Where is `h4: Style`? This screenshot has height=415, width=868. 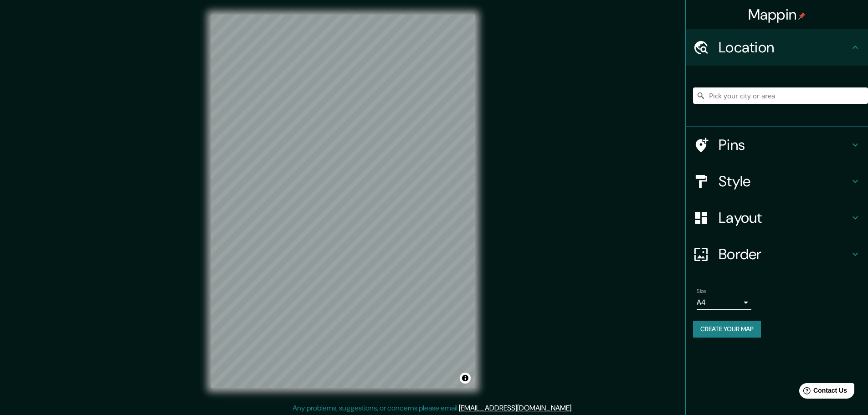 h4: Style is located at coordinates (784, 181).